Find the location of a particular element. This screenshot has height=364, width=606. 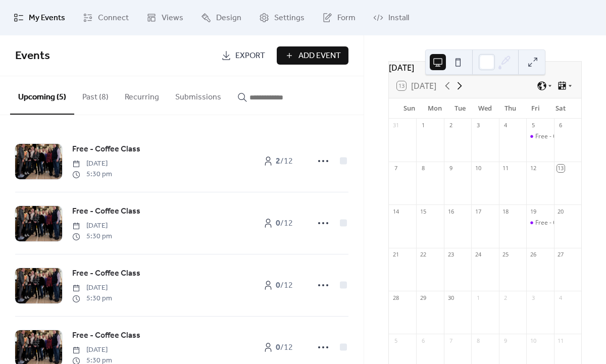

div: 11 is located at coordinates (561, 340).